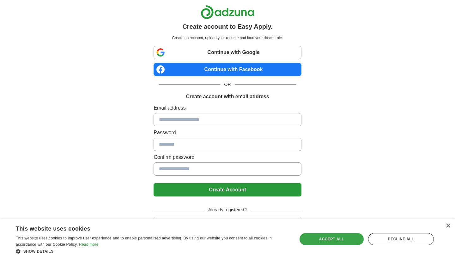 The width and height of the screenshot is (455, 259). What do you see at coordinates (144, 241) in the screenshot?
I see `span: This website uses cookies to improve user experience and to enable personalised advertising. By u...` at bounding box center [144, 241].